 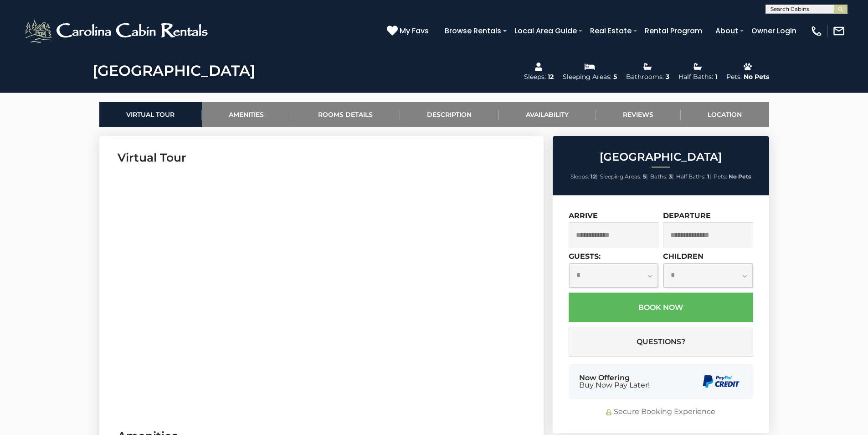 What do you see at coordinates (727, 31) in the screenshot?
I see `a: About` at bounding box center [727, 31].